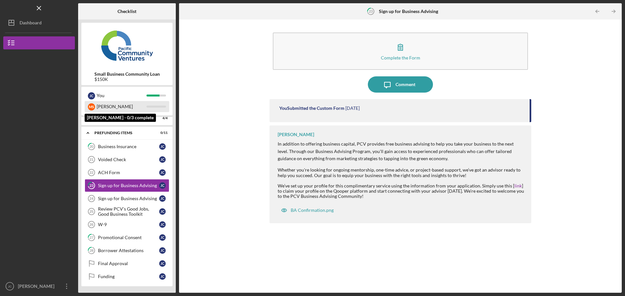 This screenshot has height=296, width=625. I want to click on a: link, so click(518, 186).